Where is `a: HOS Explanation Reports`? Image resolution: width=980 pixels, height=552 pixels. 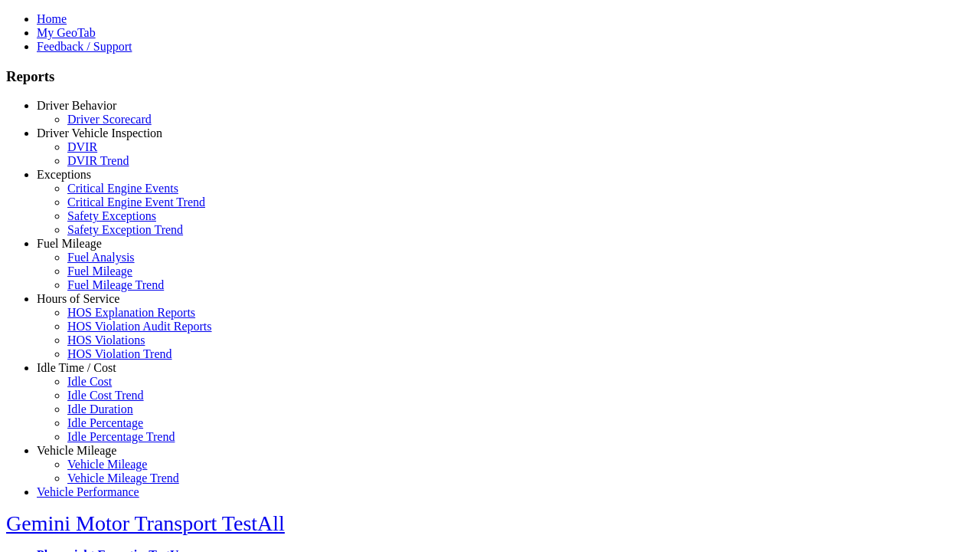
a: HOS Explanation Reports is located at coordinates (131, 311).